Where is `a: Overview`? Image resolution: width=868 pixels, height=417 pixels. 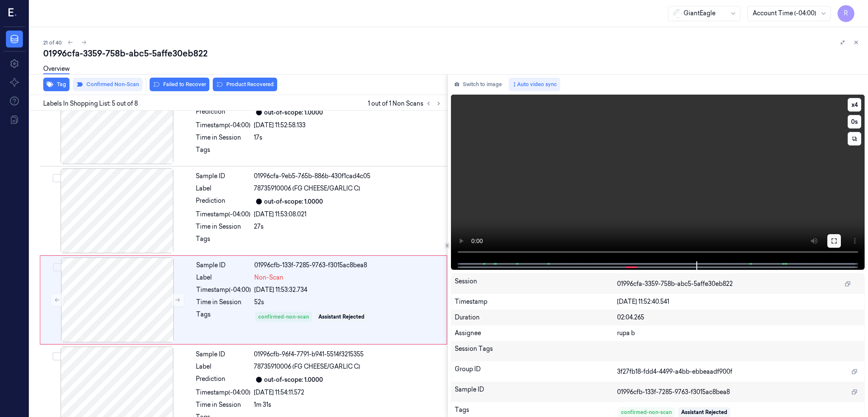
a: Overview is located at coordinates (56, 69).